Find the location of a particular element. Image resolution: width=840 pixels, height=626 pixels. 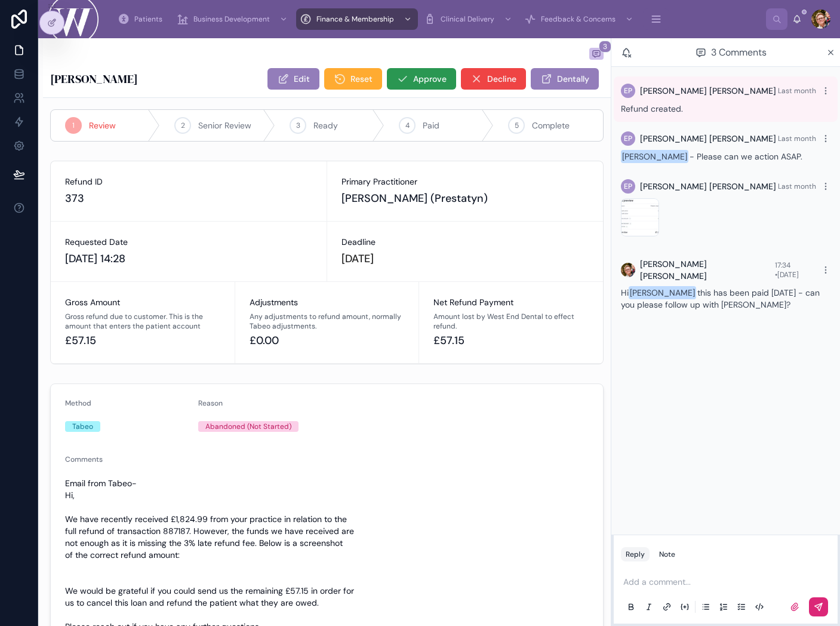

span: Refund created. is located at coordinates (652, 109).